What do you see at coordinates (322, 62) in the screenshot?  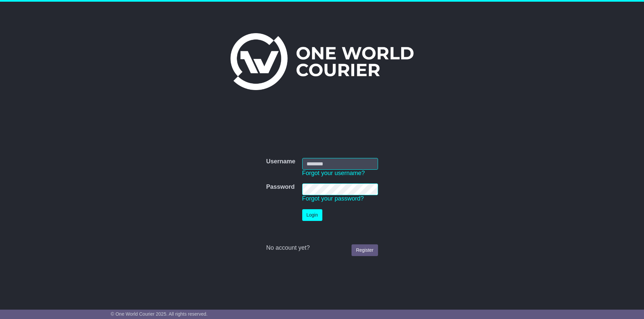 I see `img: One World` at bounding box center [322, 62].